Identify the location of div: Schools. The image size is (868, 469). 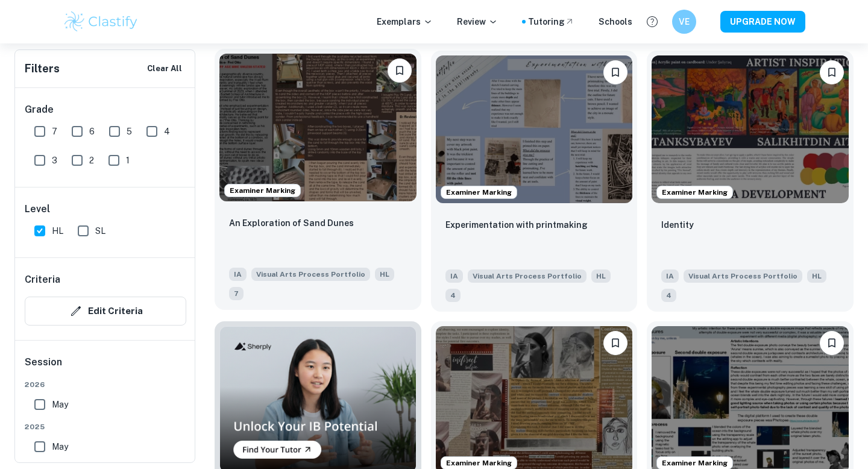
(615, 21).